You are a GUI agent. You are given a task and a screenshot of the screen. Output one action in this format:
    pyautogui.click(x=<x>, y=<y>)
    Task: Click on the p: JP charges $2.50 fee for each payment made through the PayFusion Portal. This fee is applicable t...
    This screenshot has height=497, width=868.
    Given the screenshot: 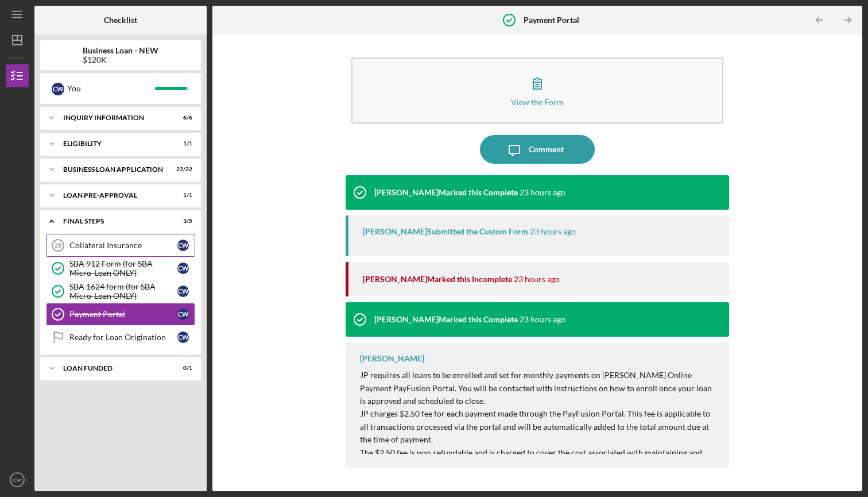 What is the action you would take?
    pyautogui.click(x=538, y=426)
    